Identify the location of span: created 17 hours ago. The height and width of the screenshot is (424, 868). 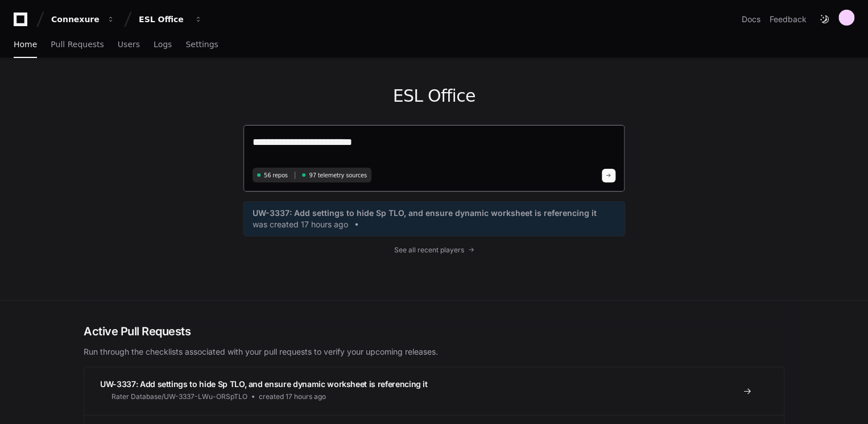
(293, 397).